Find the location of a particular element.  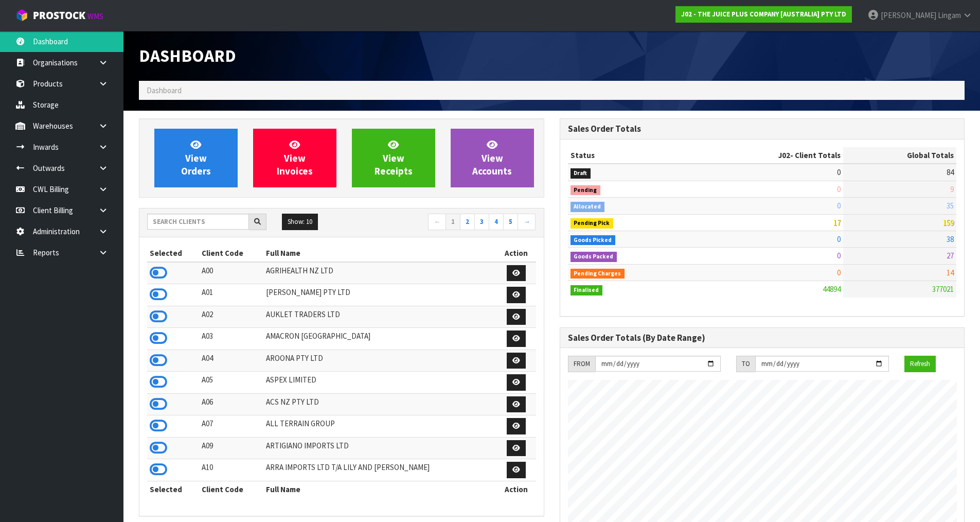

span: Pending Pick is located at coordinates (592, 224).